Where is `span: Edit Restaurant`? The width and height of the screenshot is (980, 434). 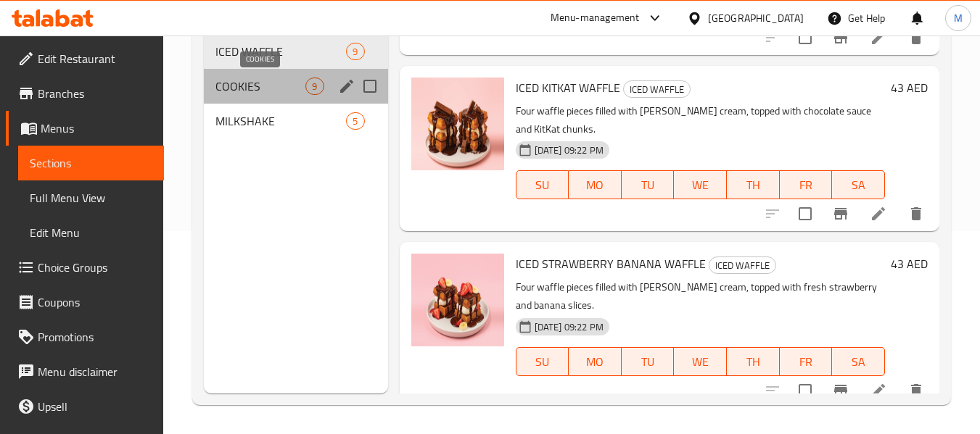
span: Edit Restaurant is located at coordinates (95, 59).